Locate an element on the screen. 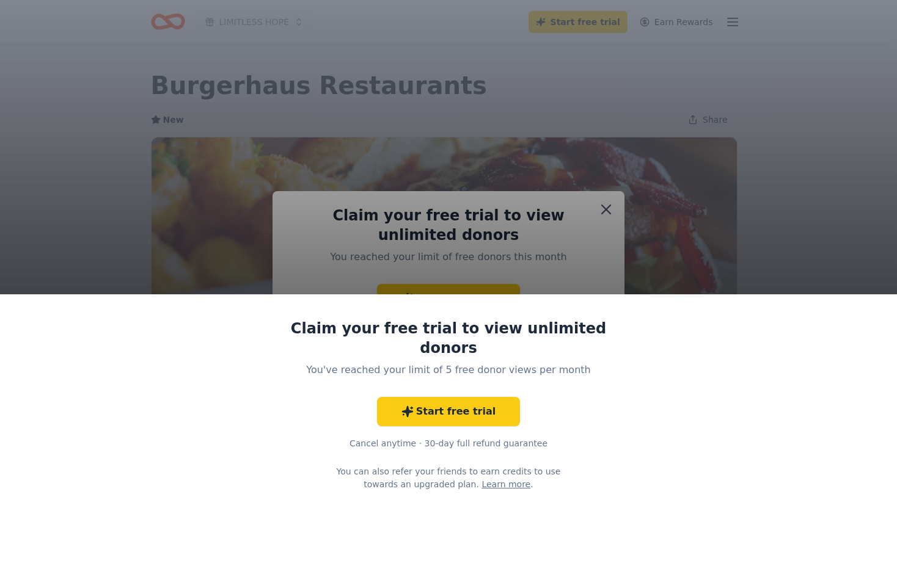  div: Cancel anytime · 30-day full refund guarantee is located at coordinates (448, 443).